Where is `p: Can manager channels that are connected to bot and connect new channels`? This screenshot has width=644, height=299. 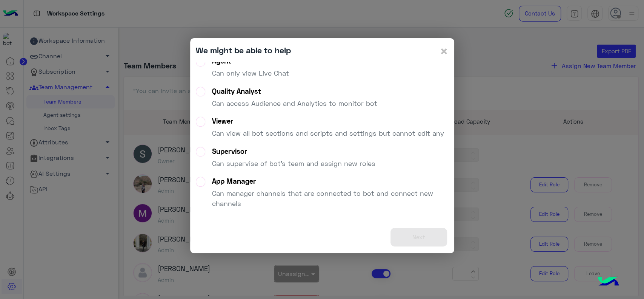
p: Can manager channels that are connected to bot and connect new channels is located at coordinates (331, 198).